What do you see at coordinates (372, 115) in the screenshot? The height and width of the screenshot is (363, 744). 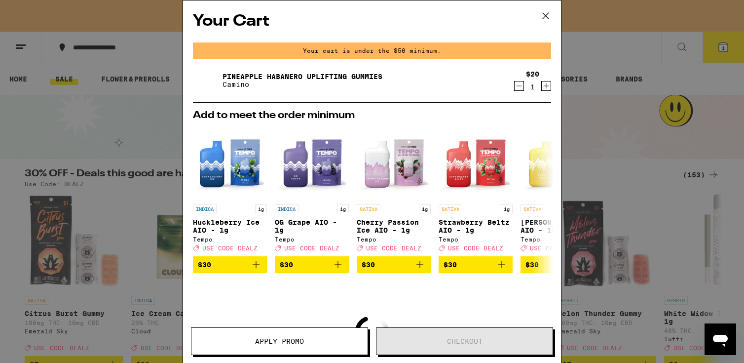 I see `h2: Add to meet the order minimum` at bounding box center [372, 115].